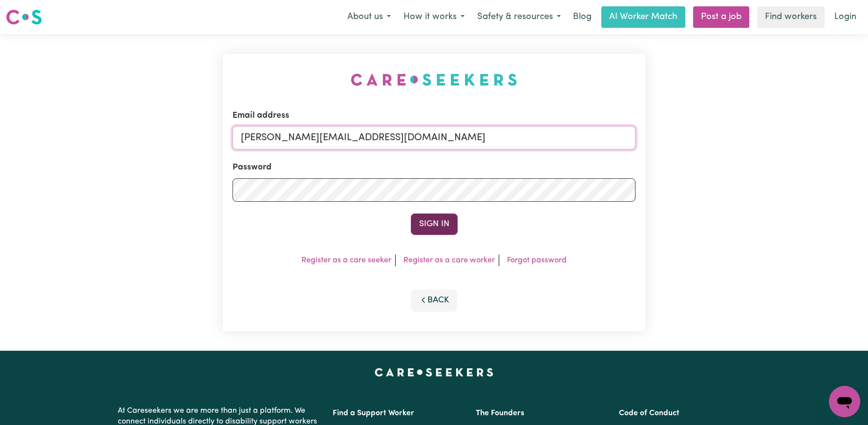  What do you see at coordinates (792, 17) in the screenshot?
I see `a: Find workers` at bounding box center [792, 17].